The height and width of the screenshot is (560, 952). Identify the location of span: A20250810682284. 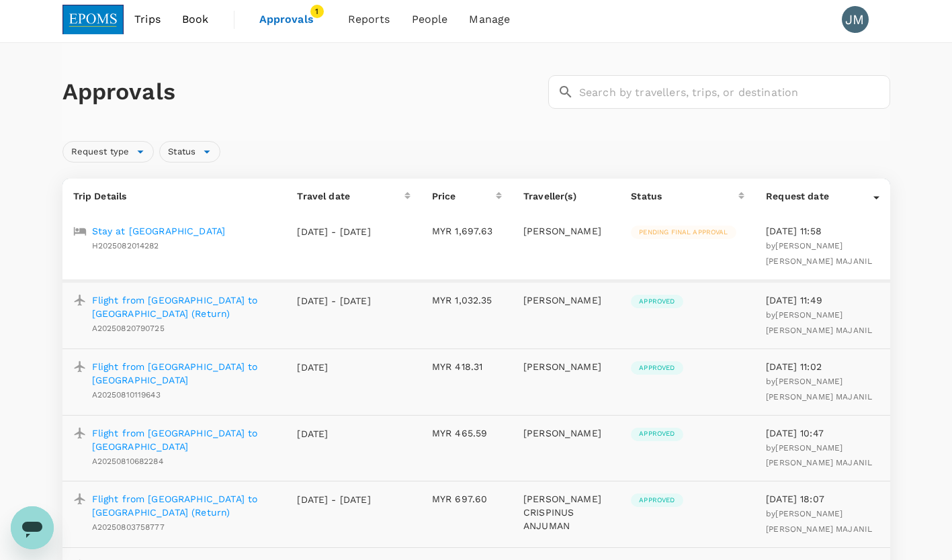
(128, 462).